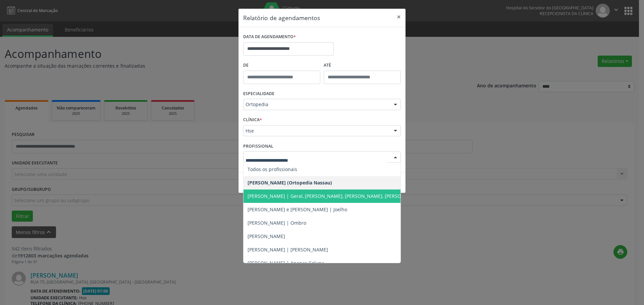  What do you see at coordinates (258, 146) in the screenshot?
I see `label: PROFISSIONAL` at bounding box center [258, 146].